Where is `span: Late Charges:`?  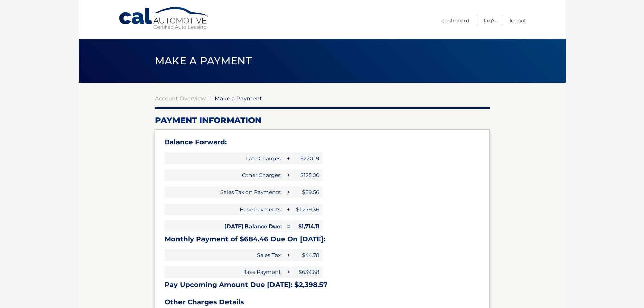 span: Late Charges: is located at coordinates (225, 158).